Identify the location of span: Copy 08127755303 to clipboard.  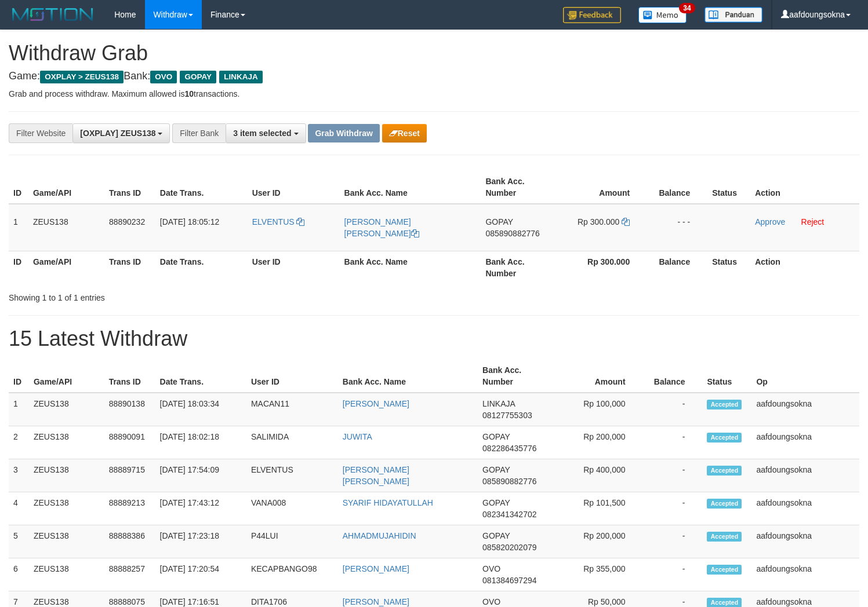
(507, 415).